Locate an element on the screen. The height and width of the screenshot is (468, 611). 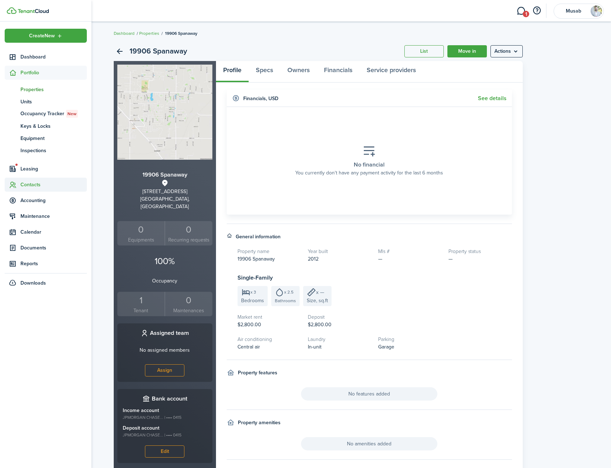
p: Deposit account is located at coordinates (165, 428).